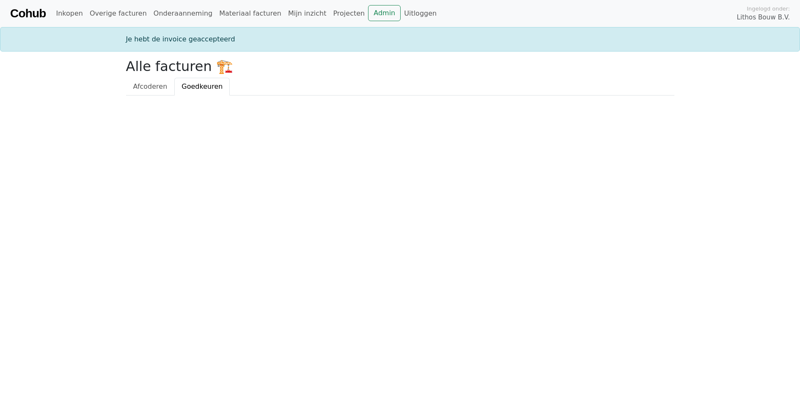 The height and width of the screenshot is (393, 800). I want to click on a: Overige facturen, so click(118, 14).